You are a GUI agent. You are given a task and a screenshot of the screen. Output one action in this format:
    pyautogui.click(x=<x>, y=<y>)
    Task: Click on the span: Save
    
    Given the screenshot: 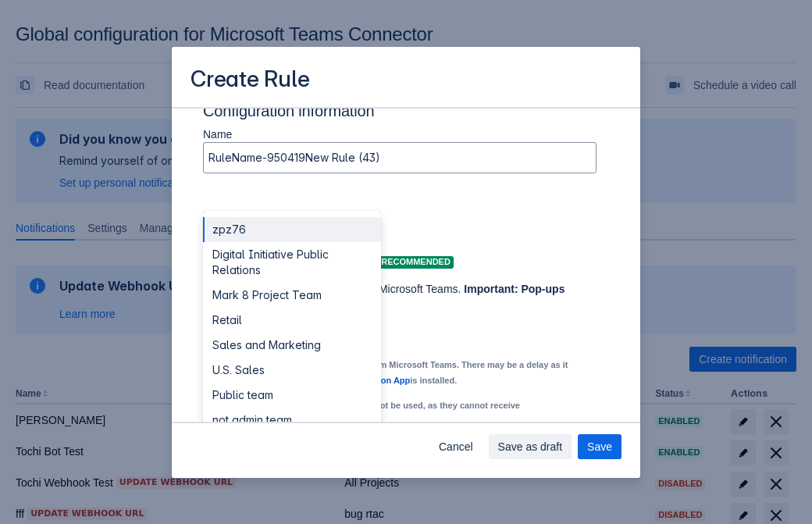 What is the action you would take?
    pyautogui.click(x=599, y=447)
    